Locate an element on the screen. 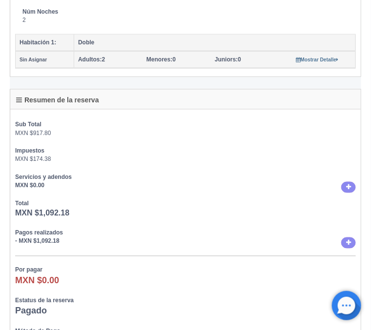 The height and width of the screenshot is (330, 371). b: Habitación 1: is located at coordinates (38, 42).